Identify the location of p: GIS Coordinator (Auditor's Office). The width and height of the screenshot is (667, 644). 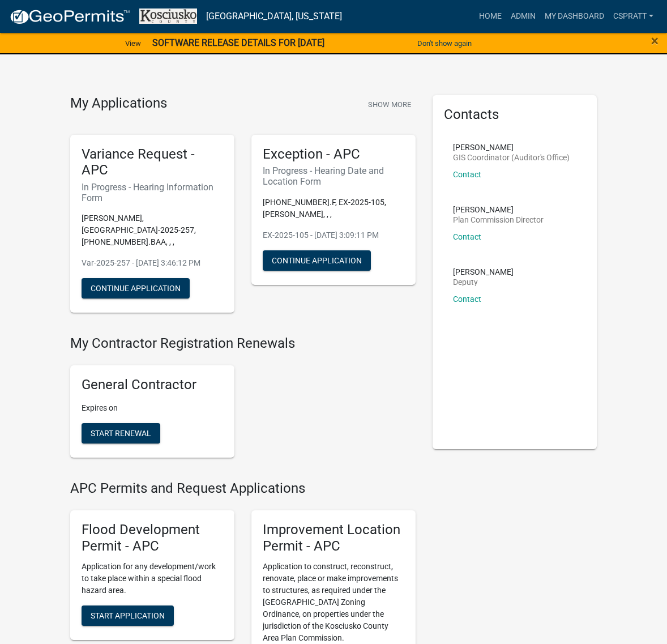
(512, 157).